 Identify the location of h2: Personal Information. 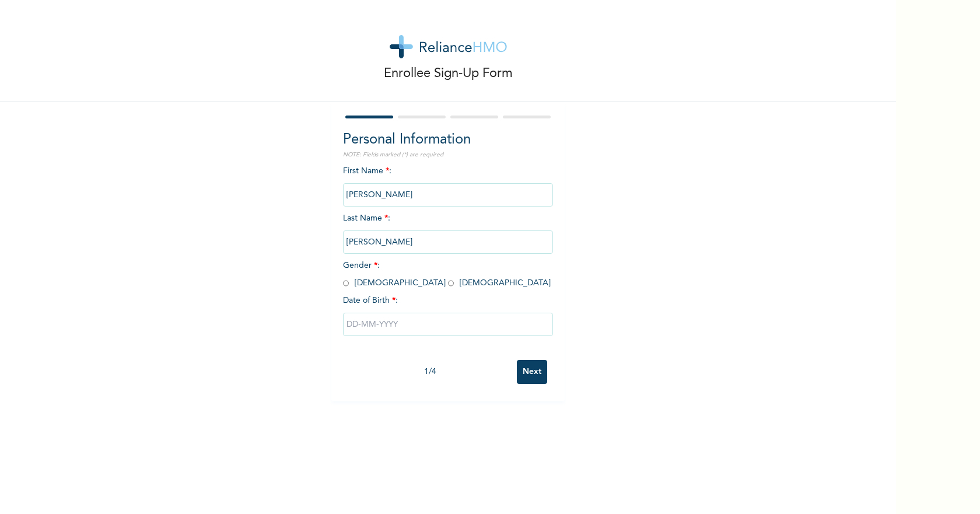
(448, 140).